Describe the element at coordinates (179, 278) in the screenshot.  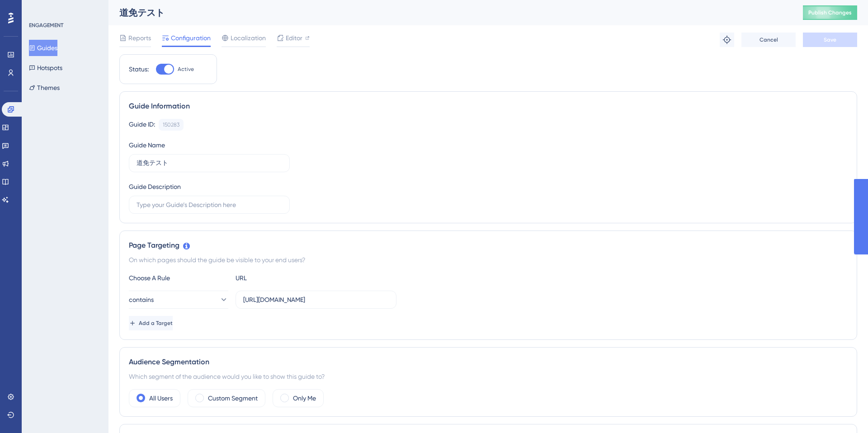
I see `div: Choose A Rule` at that location.